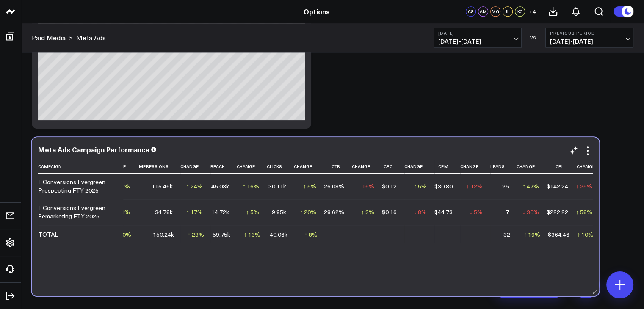  Describe the element at coordinates (195, 234) in the screenshot. I see `div: ↑ 23%` at that location.